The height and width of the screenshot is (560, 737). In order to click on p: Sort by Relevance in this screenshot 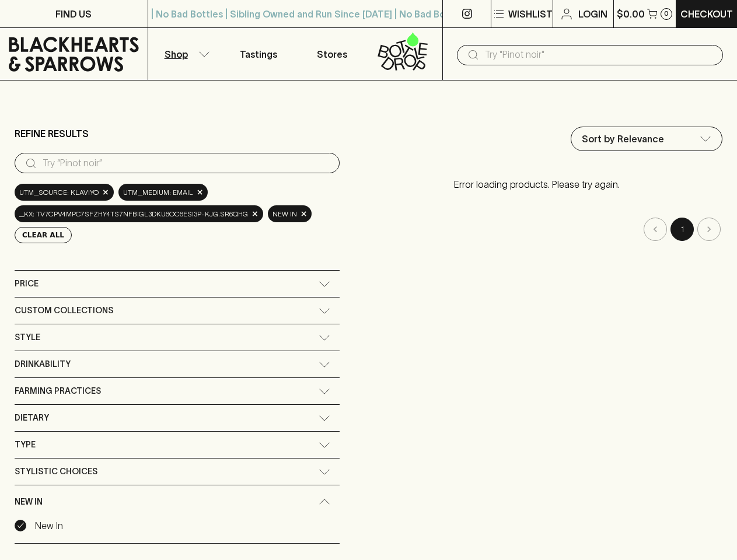, I will do `click(622, 138)`.